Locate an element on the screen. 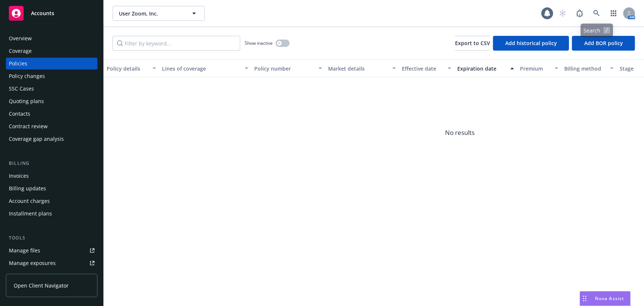 This screenshot has height=306, width=644. span: Nova Assist is located at coordinates (610, 298).